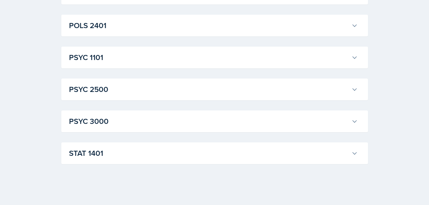 This screenshot has height=205, width=429. I want to click on h3: POLS 2401, so click(209, 26).